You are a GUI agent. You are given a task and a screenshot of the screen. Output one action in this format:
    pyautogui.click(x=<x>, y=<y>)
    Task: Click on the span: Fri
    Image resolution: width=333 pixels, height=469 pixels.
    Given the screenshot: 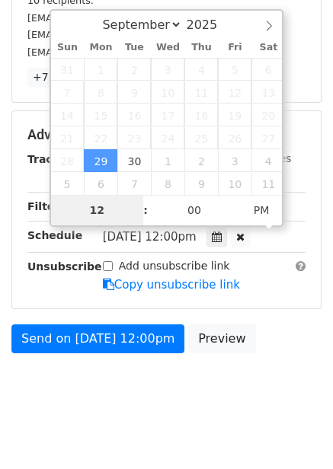 What is the action you would take?
    pyautogui.click(x=235, y=47)
    